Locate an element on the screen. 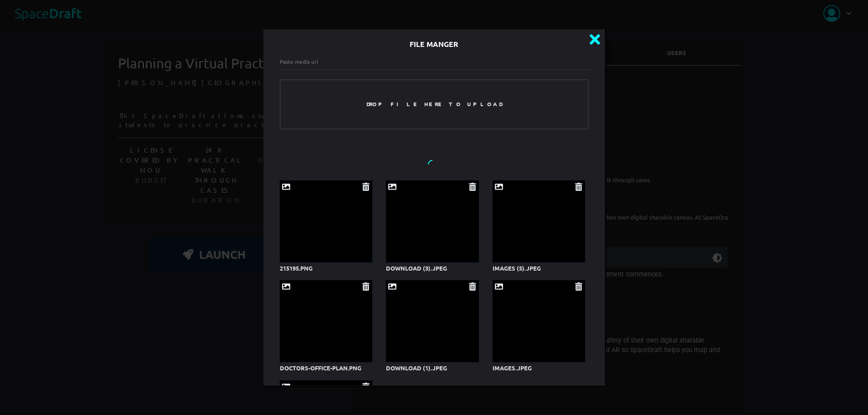 This screenshot has height=415, width=868. img: download (1).jpeg is located at coordinates (432, 321).